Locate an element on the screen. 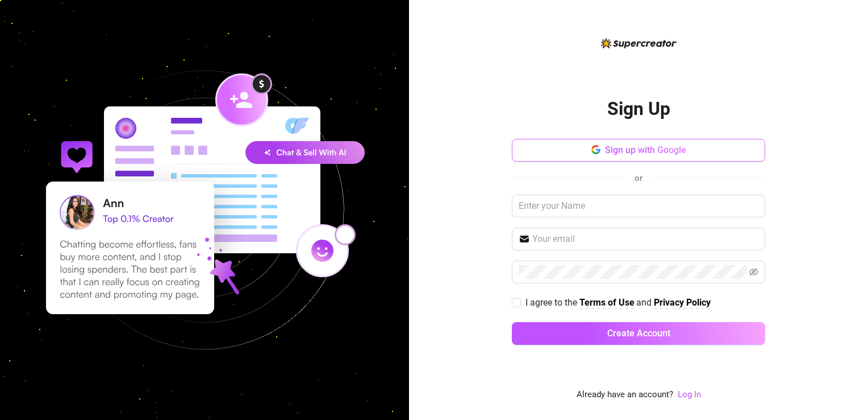 The image size is (868, 420). span: and is located at coordinates (645, 302).